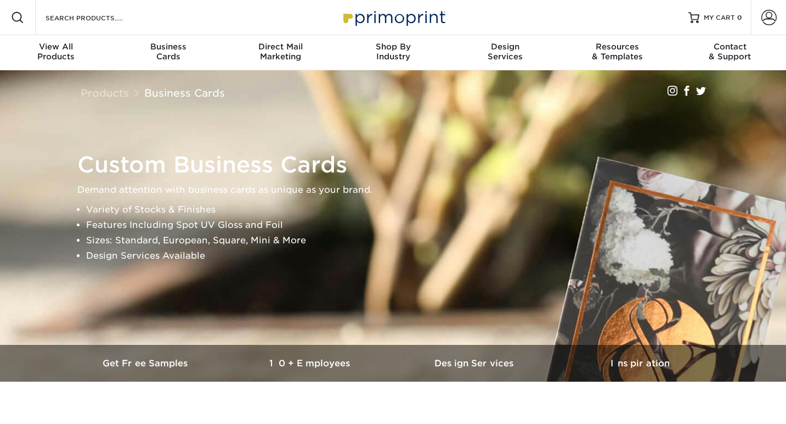 This screenshot has width=786, height=424. Describe the element at coordinates (146, 363) in the screenshot. I see `h3: Get Free Samples` at that location.